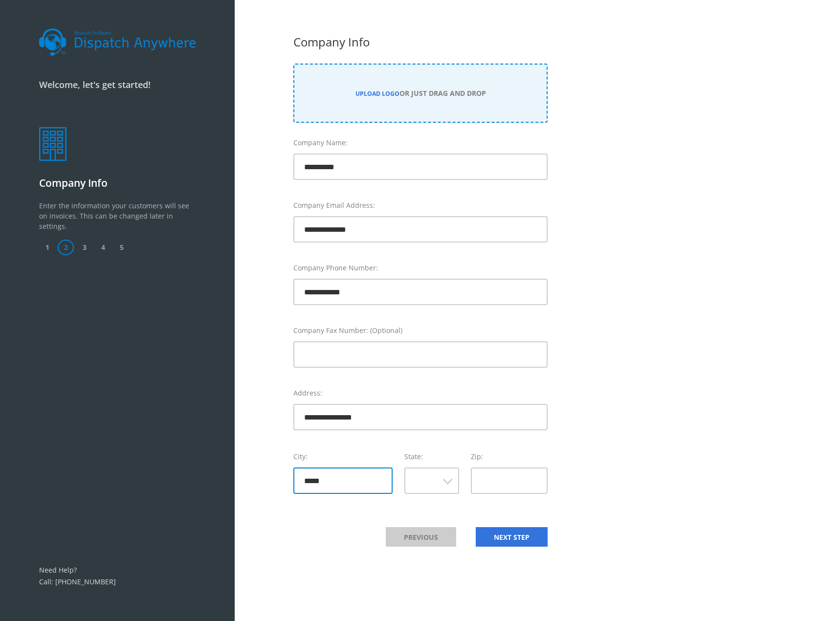 This screenshot has height=621, width=840. What do you see at coordinates (66, 248) in the screenshot?
I see `span: 2` at bounding box center [66, 248].